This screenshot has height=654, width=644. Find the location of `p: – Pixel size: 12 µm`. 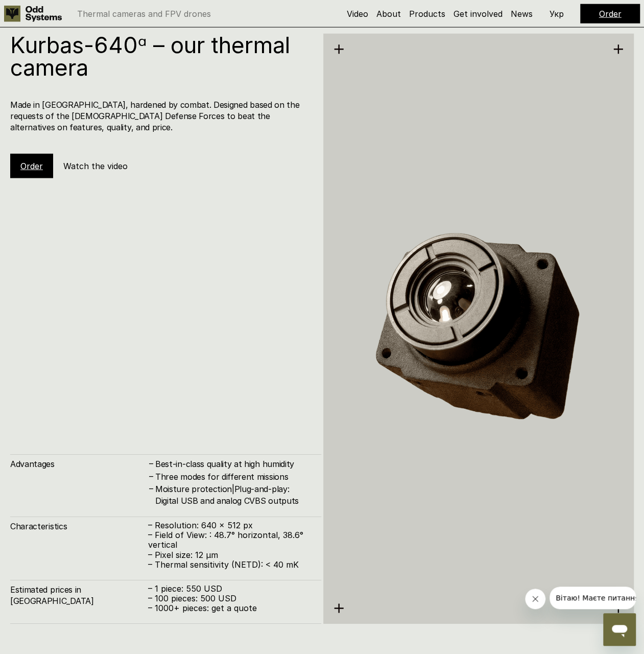

p: – Pixel size: 12 µm is located at coordinates (229, 554).